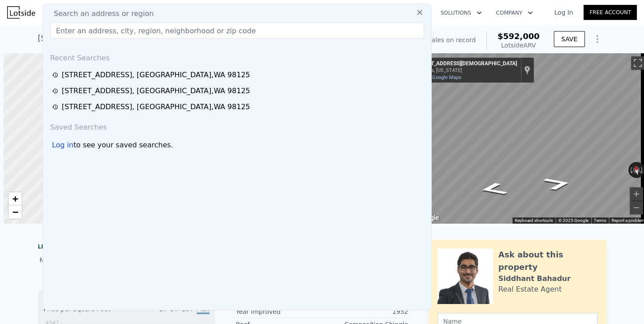  Describe the element at coordinates (637, 194) in the screenshot. I see `button: Zoom in` at that location.